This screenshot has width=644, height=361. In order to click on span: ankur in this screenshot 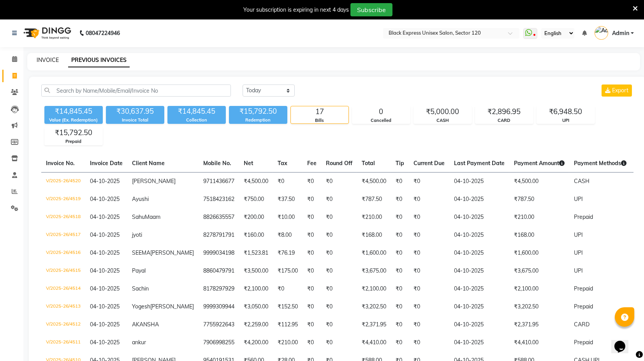, I will do `click(139, 342)`.